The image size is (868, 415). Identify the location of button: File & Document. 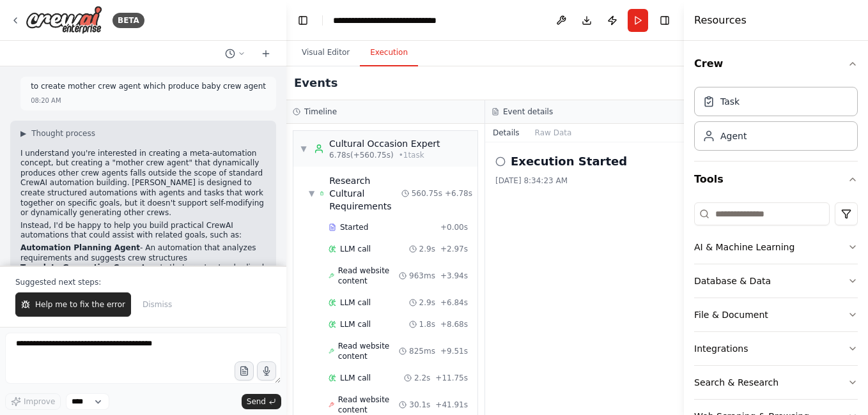
(776, 315).